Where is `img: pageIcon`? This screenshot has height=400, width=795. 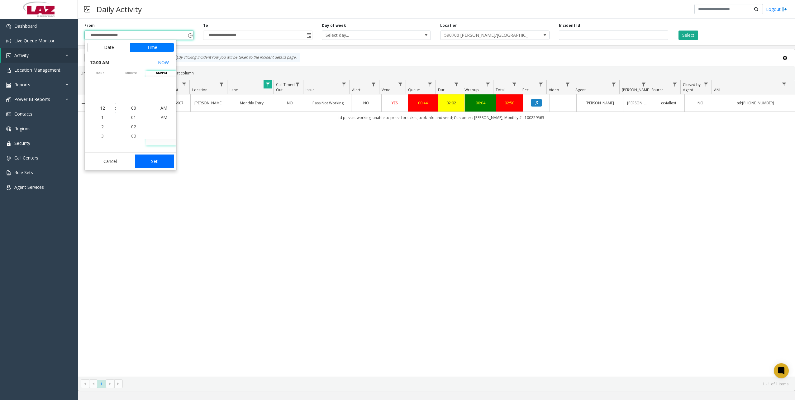
img: pageIcon is located at coordinates (87, 9).